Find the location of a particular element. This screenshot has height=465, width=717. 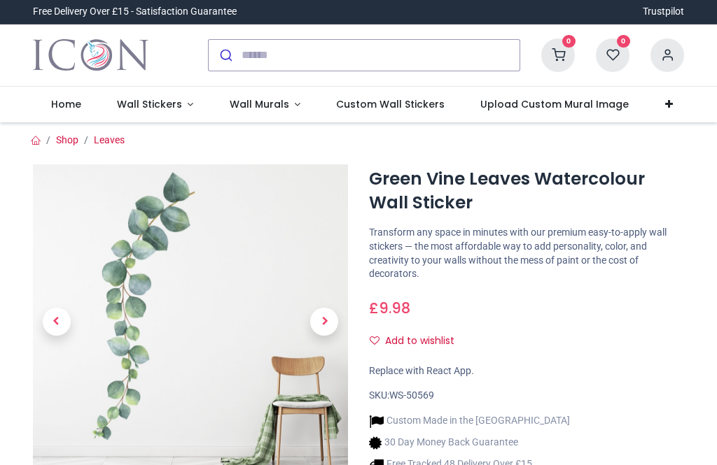

span: 9.98 is located at coordinates (394, 308).